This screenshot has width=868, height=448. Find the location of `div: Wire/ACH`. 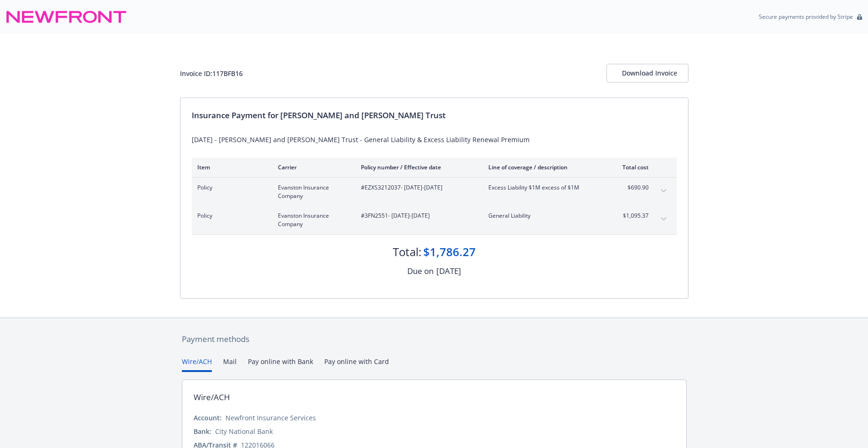

div: Wire/ACH is located at coordinates (212, 397).